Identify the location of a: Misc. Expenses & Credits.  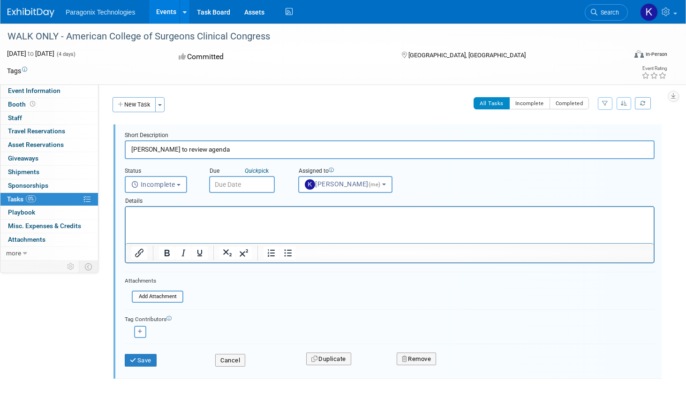
(49, 226).